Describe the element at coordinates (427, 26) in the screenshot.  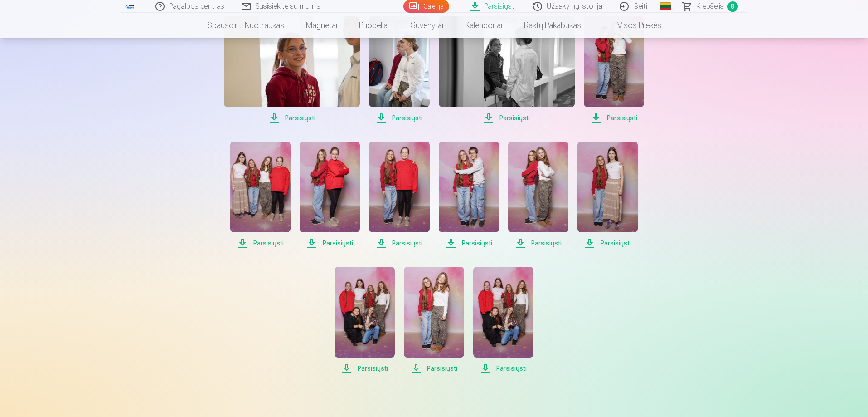
I see `a: Suvenyrai` at that location.